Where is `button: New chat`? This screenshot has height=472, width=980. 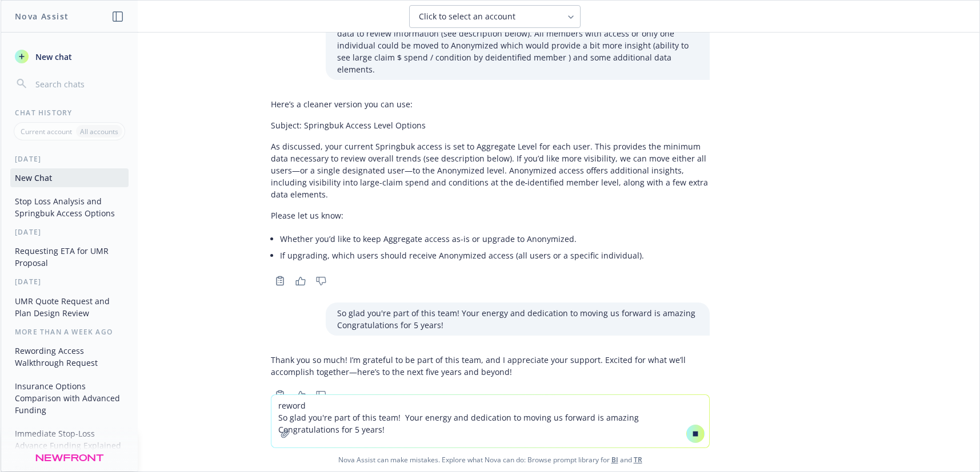
button: New chat is located at coordinates (69, 57).